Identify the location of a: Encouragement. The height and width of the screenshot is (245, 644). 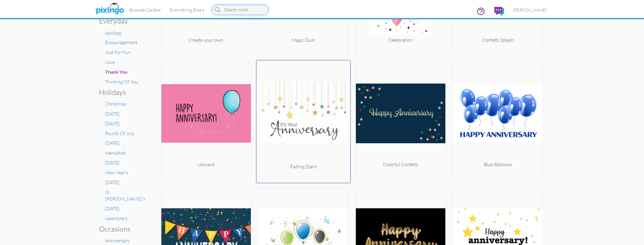
(121, 43).